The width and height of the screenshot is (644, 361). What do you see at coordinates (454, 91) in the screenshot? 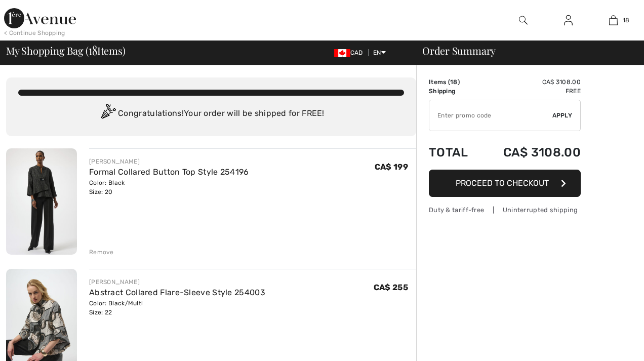
I see `td: Shipping` at bounding box center [454, 91].